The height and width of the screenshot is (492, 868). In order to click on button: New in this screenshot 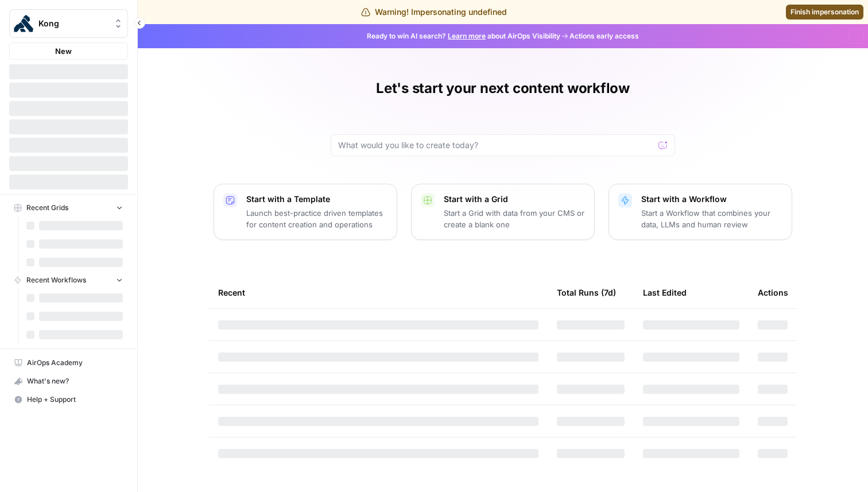, I will do `click(68, 51)`.